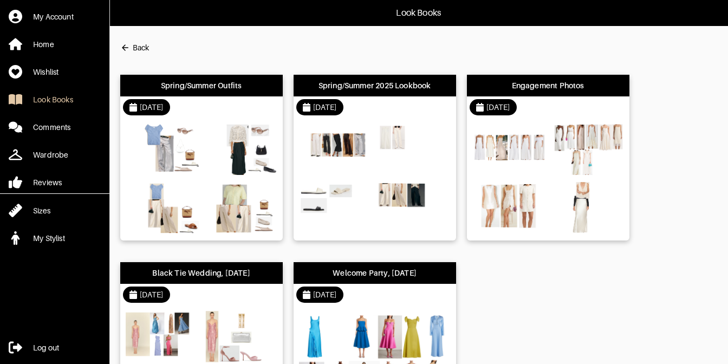 The image size is (728, 364). Describe the element at coordinates (53, 100) in the screenshot. I see `div: Look Books` at that location.